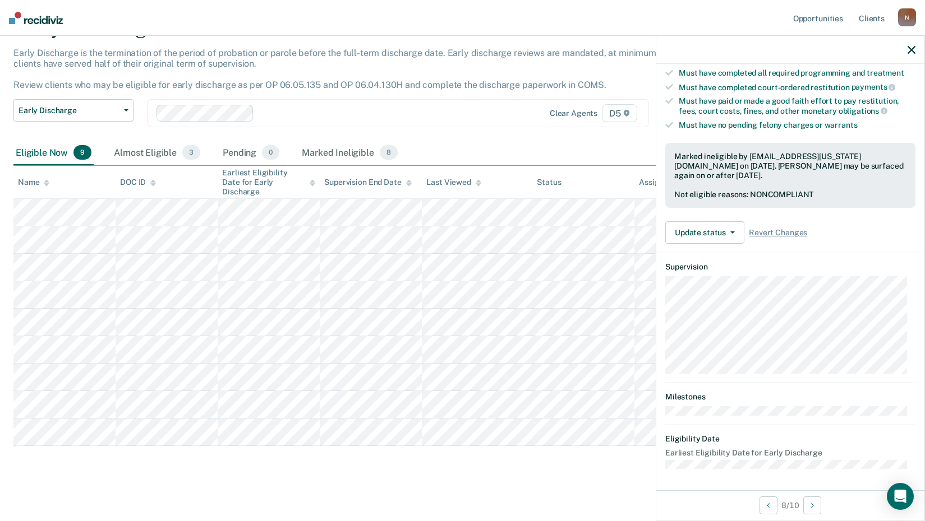 Image resolution: width=925 pixels, height=521 pixels. What do you see at coordinates (251, 153) in the screenshot?
I see `div: Pending` at bounding box center [251, 153].